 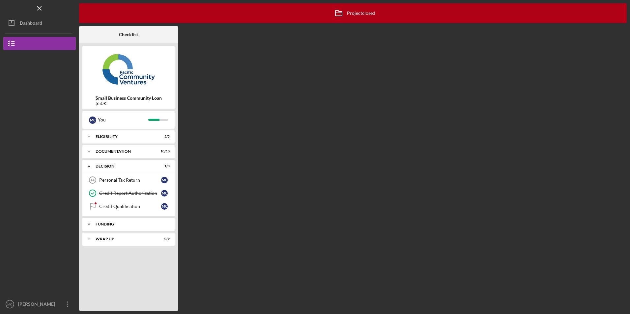 What do you see at coordinates (124, 152) in the screenshot?
I see `div: Documentation` at bounding box center [124, 152].